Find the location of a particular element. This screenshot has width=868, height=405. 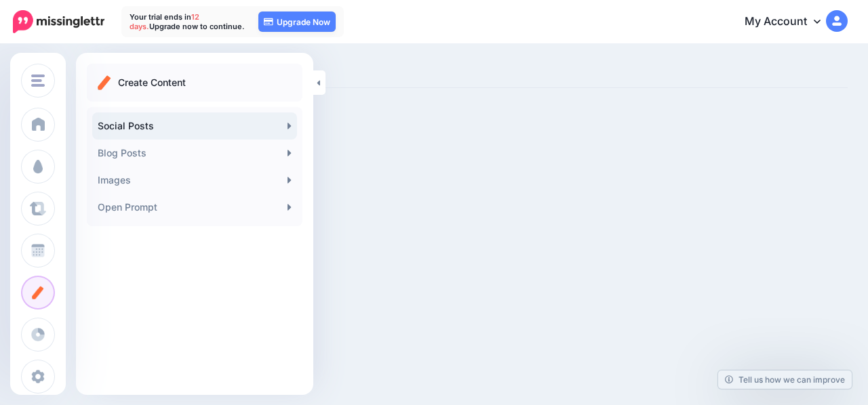

a: Open Prompt is located at coordinates (195, 207).